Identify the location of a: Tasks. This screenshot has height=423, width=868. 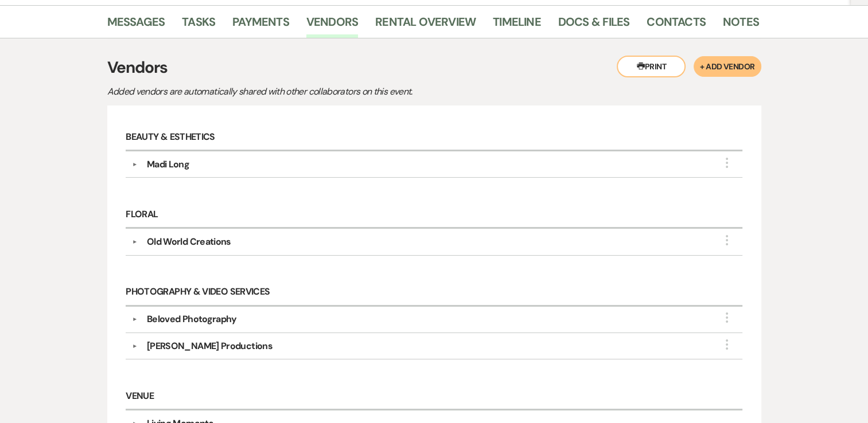
(198, 25).